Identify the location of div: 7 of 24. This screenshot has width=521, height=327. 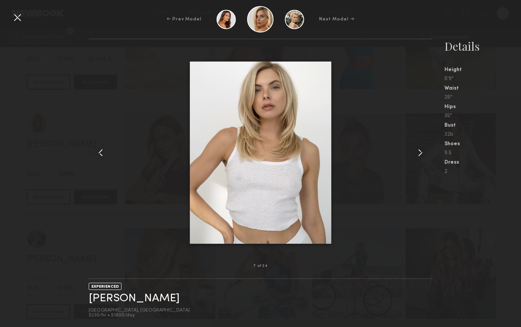
(261, 266).